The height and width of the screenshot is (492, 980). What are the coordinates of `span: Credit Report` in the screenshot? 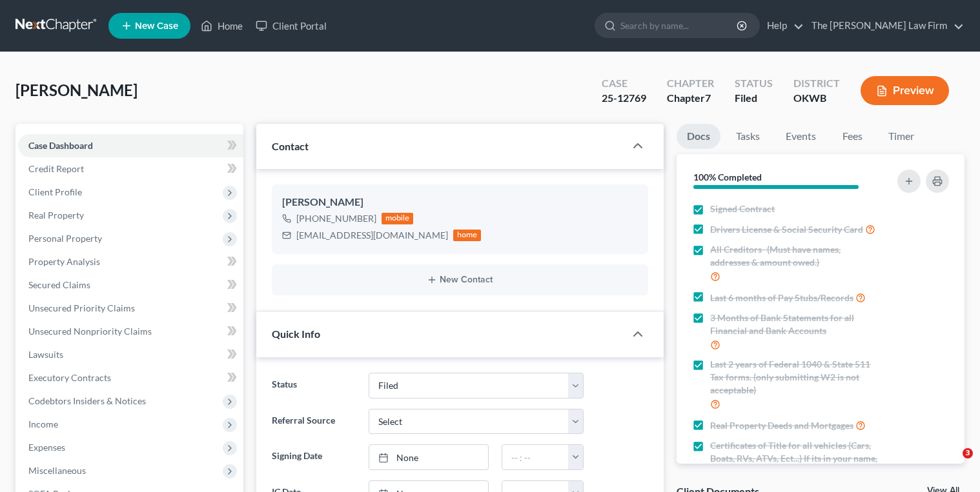 It's located at (56, 168).